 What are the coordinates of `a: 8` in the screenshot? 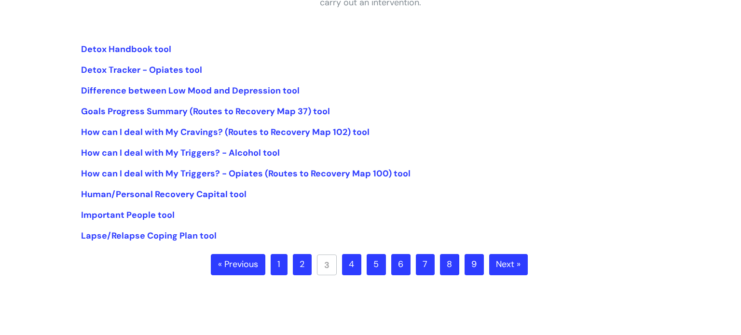 It's located at (450, 265).